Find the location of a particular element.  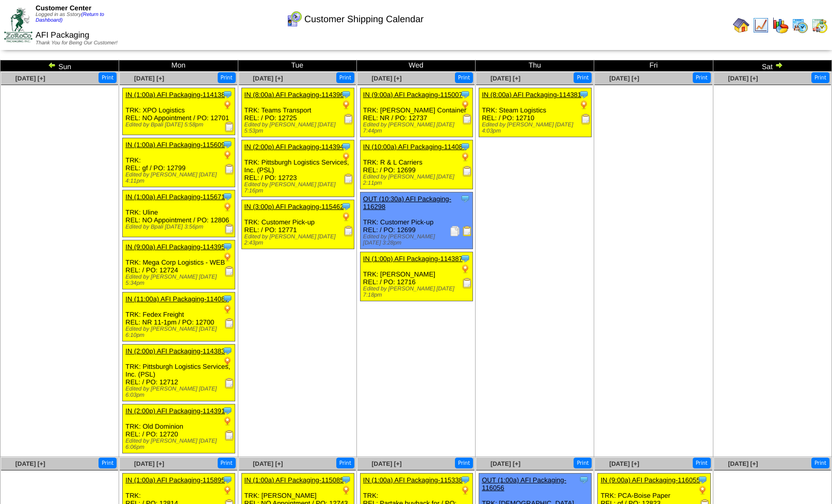

div: TRK: Fedex Freight REL: NR 11-1pm / PO: 12700 is located at coordinates (179, 317).